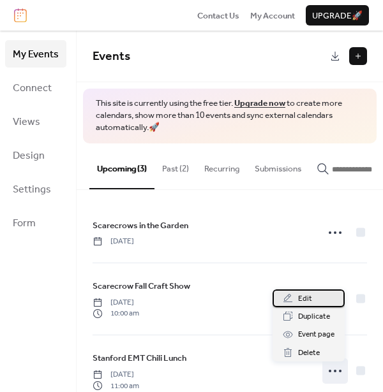 The width and height of the screenshot is (383, 392). I want to click on span: My Account, so click(272, 16).